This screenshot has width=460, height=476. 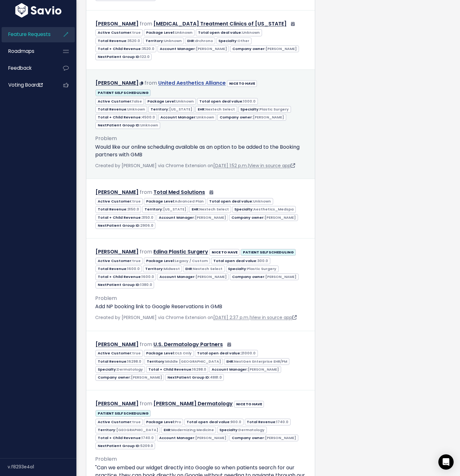 I want to click on a: Feedback, so click(x=27, y=68).